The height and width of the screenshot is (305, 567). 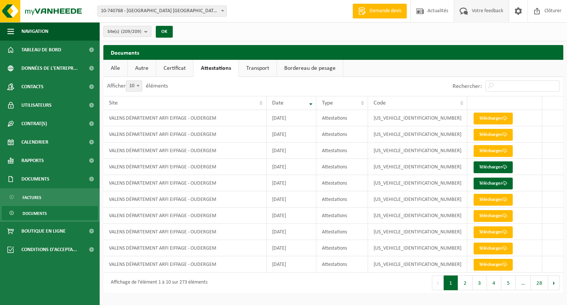 I want to click on button: Site(s)(209/209), so click(x=127, y=31).